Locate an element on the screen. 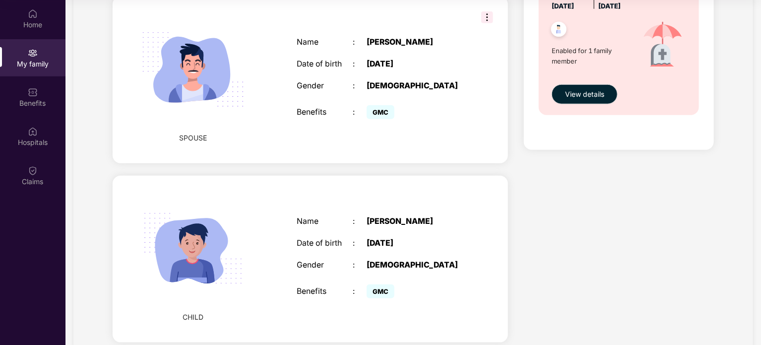  img: icon is located at coordinates (663, 46).